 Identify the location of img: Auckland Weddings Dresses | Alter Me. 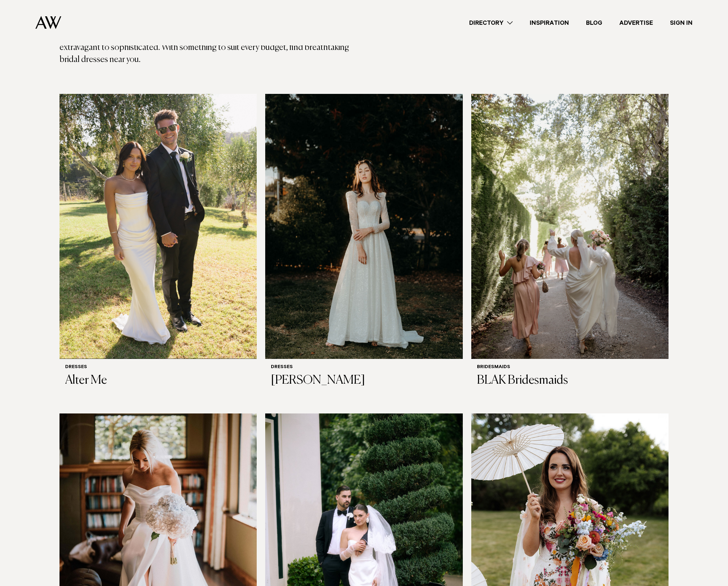
(158, 226).